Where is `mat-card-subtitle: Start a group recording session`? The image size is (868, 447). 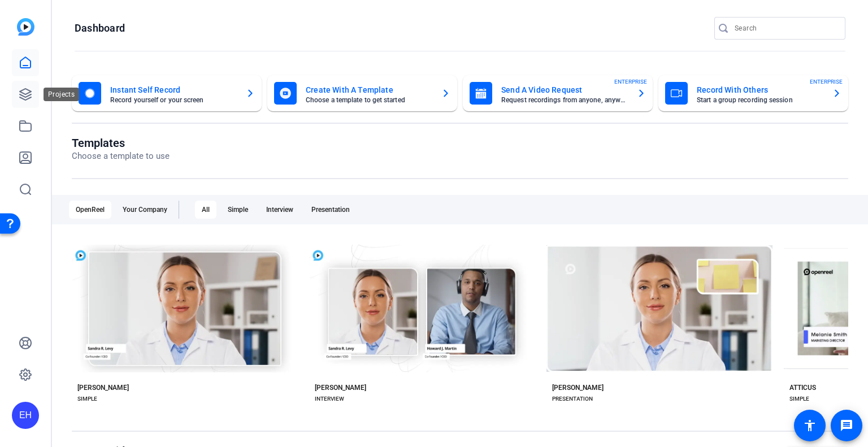 mat-card-subtitle: Start a group recording session is located at coordinates (760, 100).